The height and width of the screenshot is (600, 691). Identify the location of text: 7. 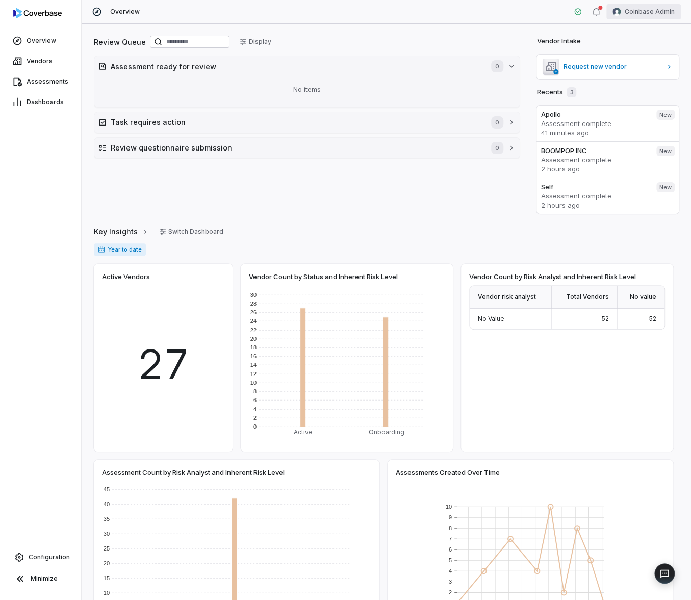
(450, 538).